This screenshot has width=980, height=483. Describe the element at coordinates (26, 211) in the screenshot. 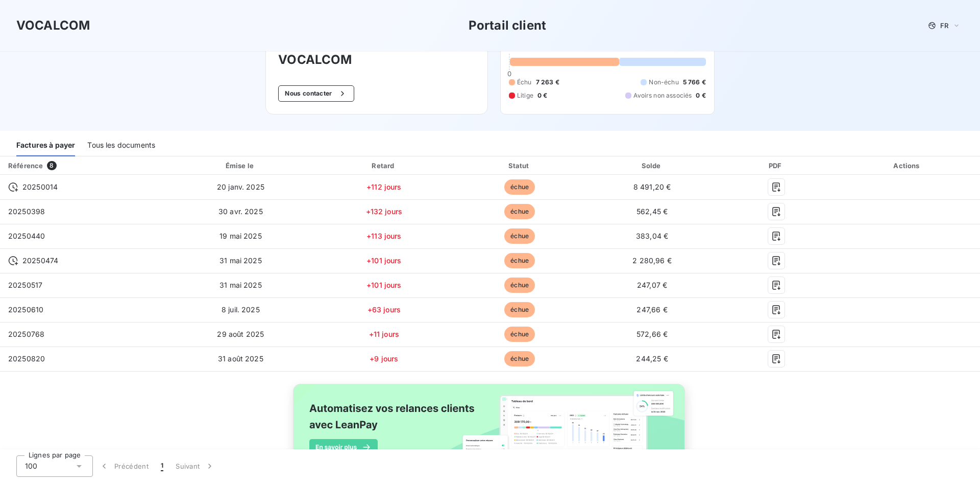

I see `span: 20250398` at that location.